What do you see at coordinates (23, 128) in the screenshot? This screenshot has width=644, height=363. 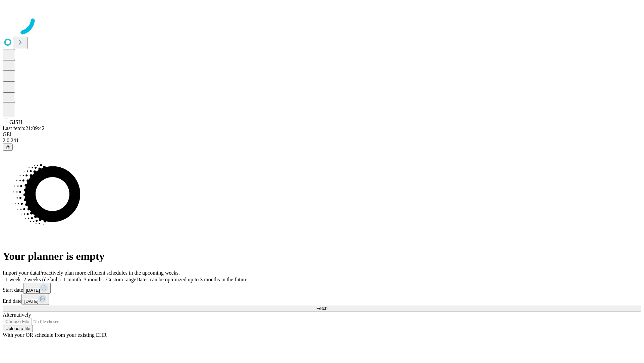 I see `span: Last fetch: 21:09:42` at bounding box center [23, 128].